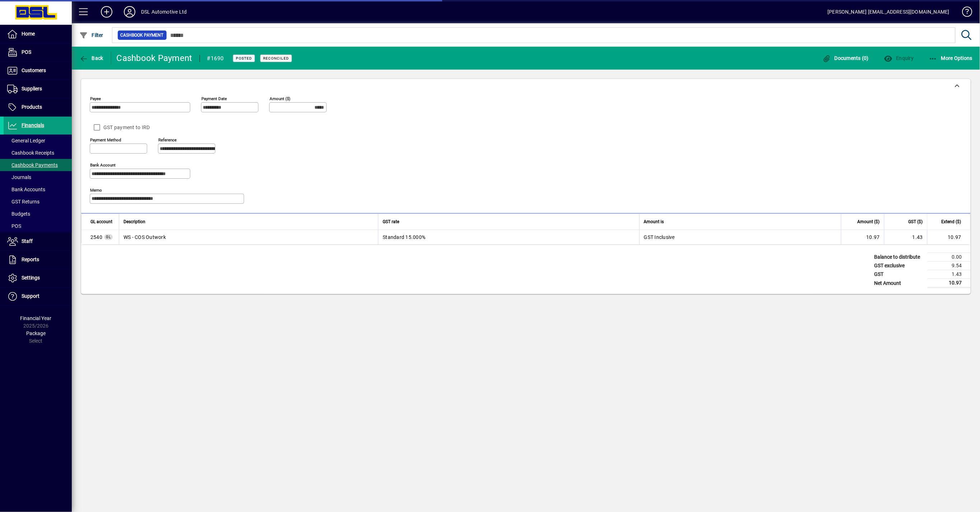 The width and height of the screenshot is (980, 512). I want to click on td: GST exclusive, so click(899, 266).